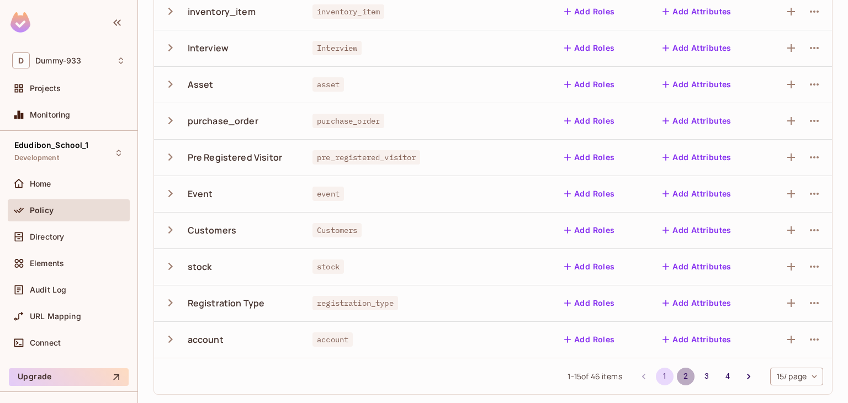 Image resolution: width=848 pixels, height=403 pixels. Describe the element at coordinates (205, 340) in the screenshot. I see `div: account` at that location.